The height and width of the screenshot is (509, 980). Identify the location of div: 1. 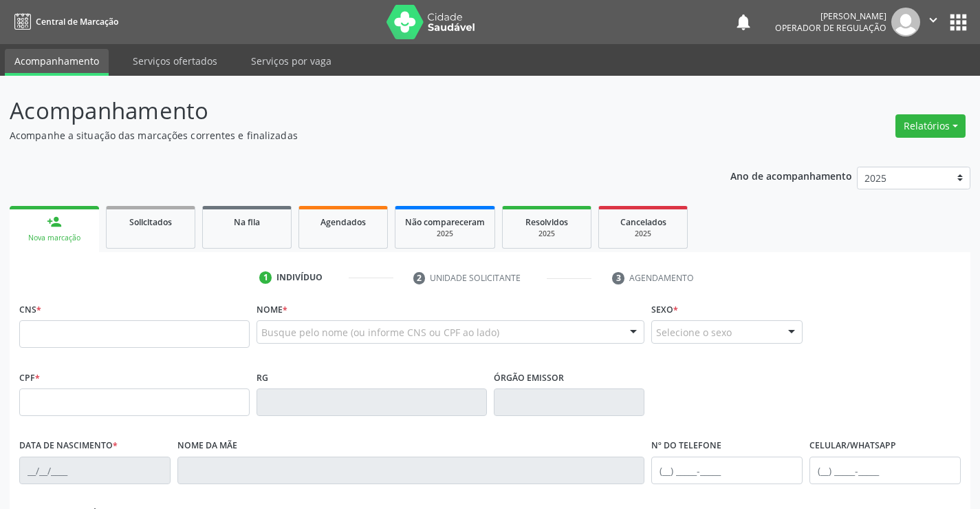
(266, 278).